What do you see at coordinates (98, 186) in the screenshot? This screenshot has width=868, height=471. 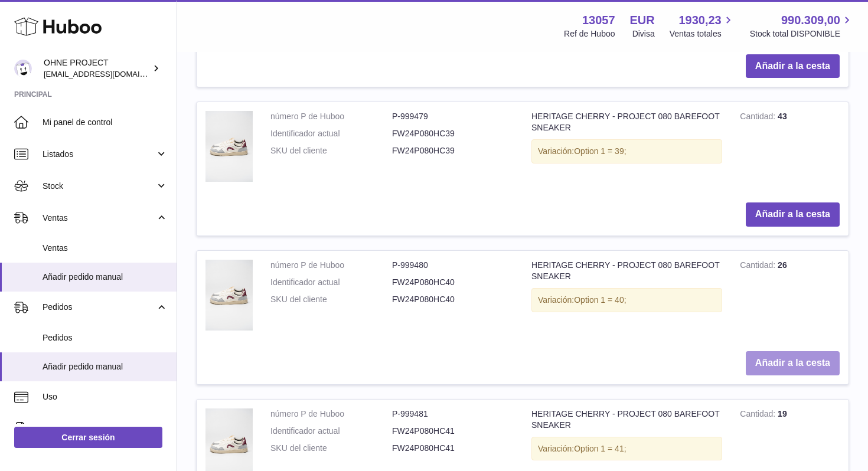 I see `span: Stock` at bounding box center [98, 186].